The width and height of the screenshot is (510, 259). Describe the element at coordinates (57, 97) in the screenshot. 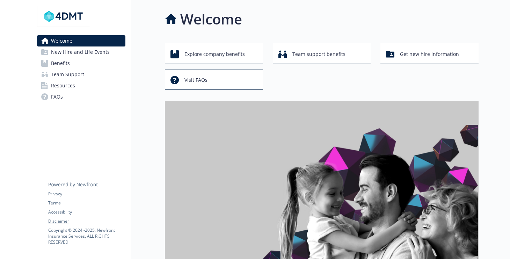

I see `span: FAQs` at that location.